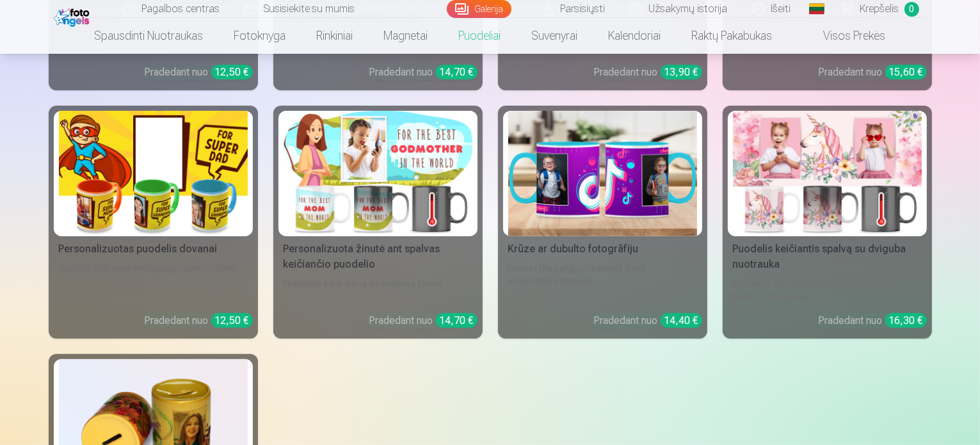 This screenshot has height=445, width=980. I want to click on a: Puodeliai, so click(480, 36).